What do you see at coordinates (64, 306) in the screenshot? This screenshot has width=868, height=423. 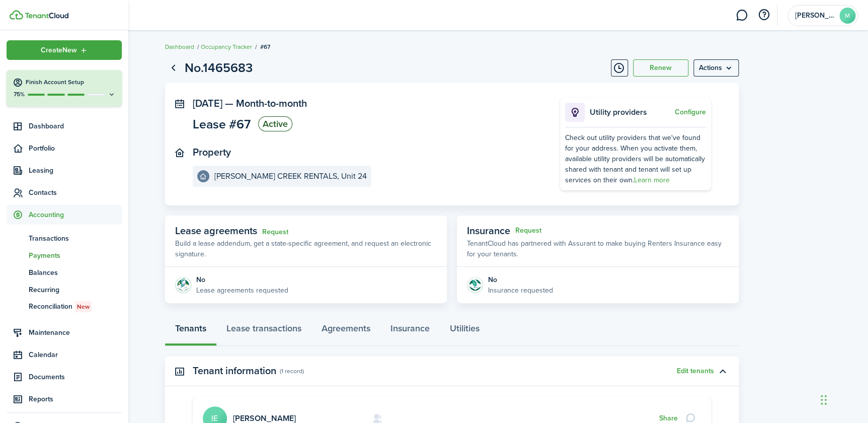 I see `a: ReconciliationNew` at bounding box center [64, 306].